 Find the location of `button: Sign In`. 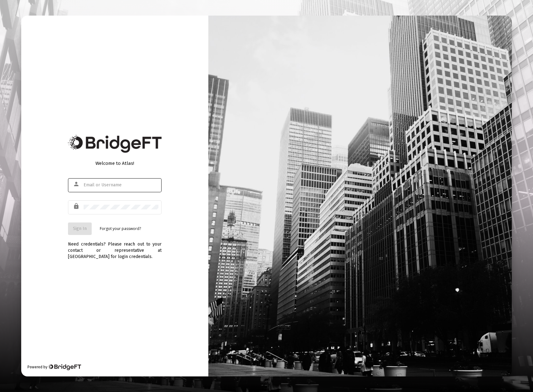

button: Sign In is located at coordinates (80, 229).